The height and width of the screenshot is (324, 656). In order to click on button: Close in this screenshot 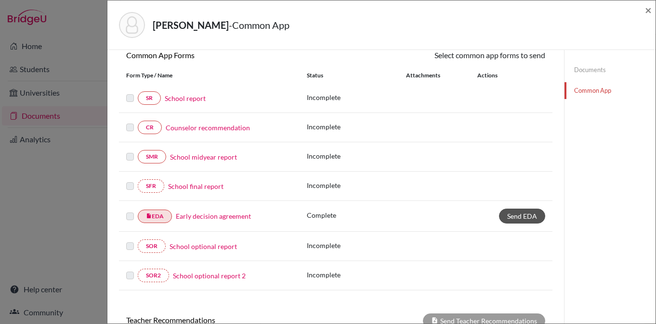, I will do `click(648, 10)`.